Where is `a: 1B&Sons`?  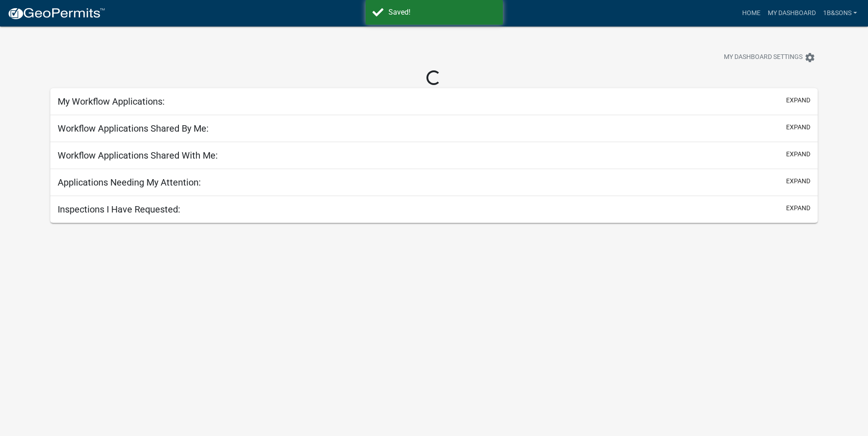
a: 1B&Sons is located at coordinates (840, 13).